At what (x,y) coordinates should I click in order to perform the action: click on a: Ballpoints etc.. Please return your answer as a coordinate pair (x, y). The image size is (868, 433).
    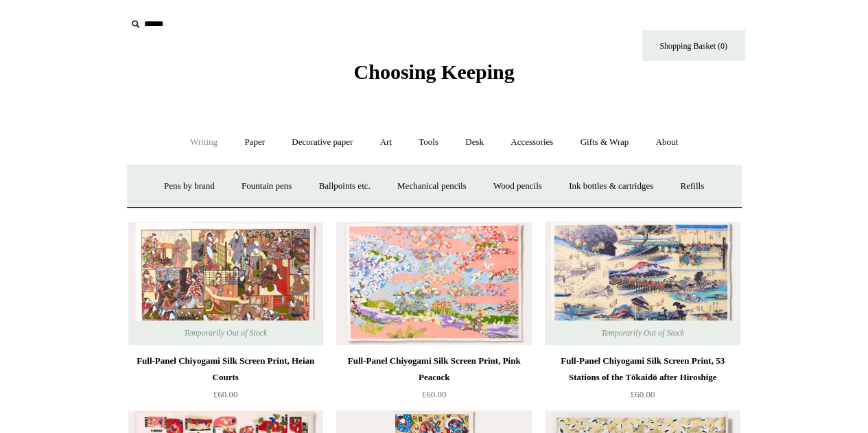
    Looking at the image, I should click on (344, 186).